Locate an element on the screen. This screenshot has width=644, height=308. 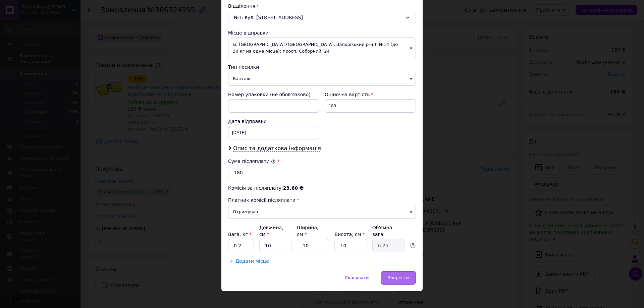
div: Комісія за післяплату: is located at coordinates (322, 188).